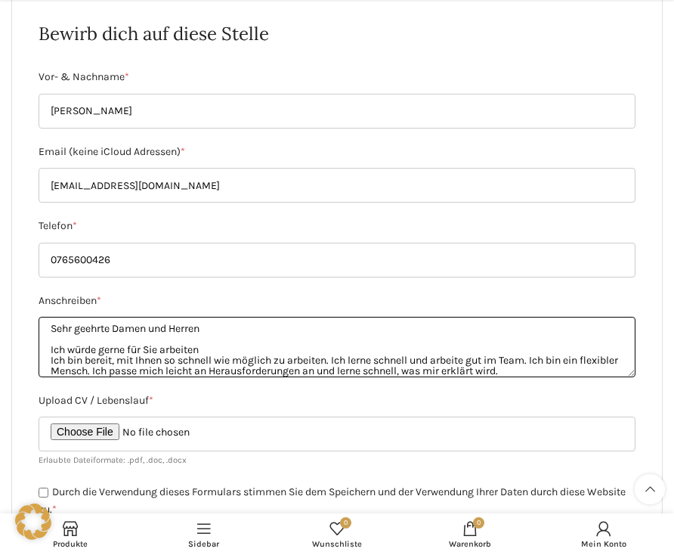 This screenshot has width=674, height=555. What do you see at coordinates (470, 543) in the screenshot?
I see `span: Warenkorb` at bounding box center [470, 543].